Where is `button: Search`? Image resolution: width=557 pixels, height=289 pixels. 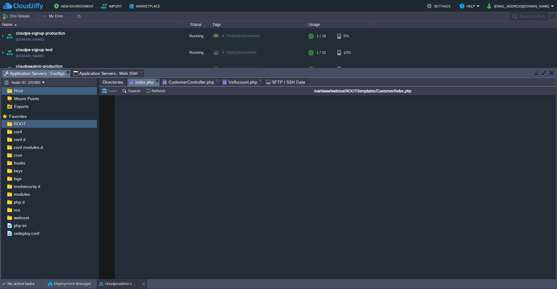 button: Search is located at coordinates (132, 91).